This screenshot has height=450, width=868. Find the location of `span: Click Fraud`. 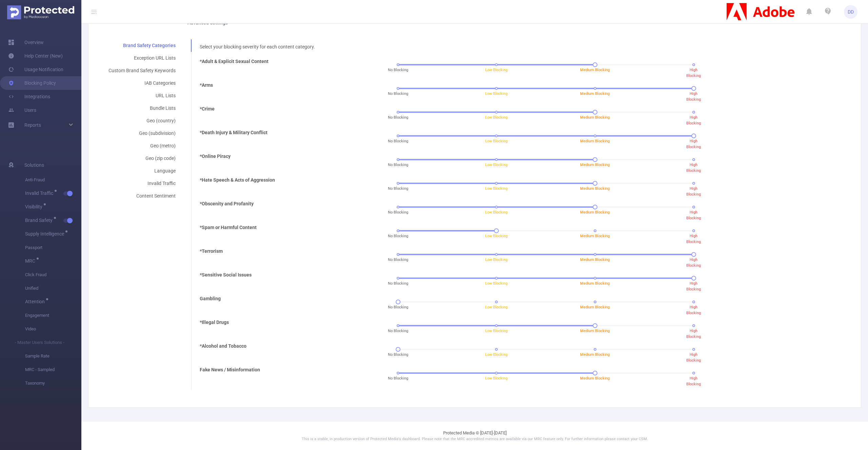

span: Click Fraud is located at coordinates (54, 275).